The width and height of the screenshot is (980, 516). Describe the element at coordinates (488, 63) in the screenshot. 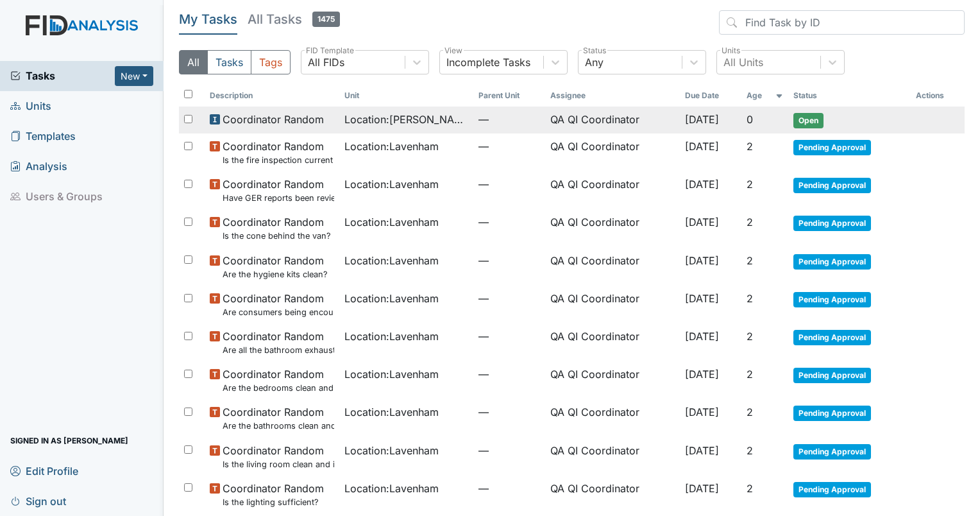

I see `div: Incomplete Tasks` at that location.